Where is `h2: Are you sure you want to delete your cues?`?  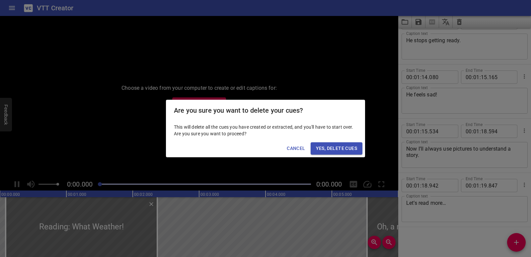
h2: Are you sure you want to delete your cues? is located at coordinates (266, 110).